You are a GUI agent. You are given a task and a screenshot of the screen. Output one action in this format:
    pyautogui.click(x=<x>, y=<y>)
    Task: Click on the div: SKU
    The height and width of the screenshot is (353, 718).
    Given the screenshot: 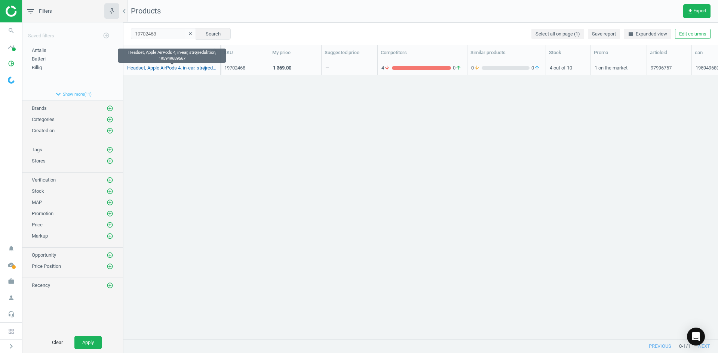 What is the action you would take?
    pyautogui.click(x=244, y=53)
    